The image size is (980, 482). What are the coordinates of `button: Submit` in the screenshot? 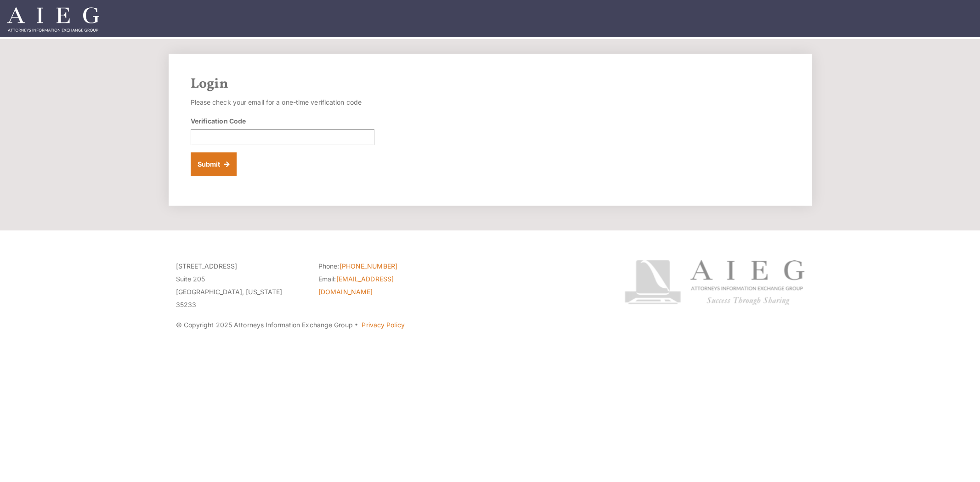 It's located at (213, 164).